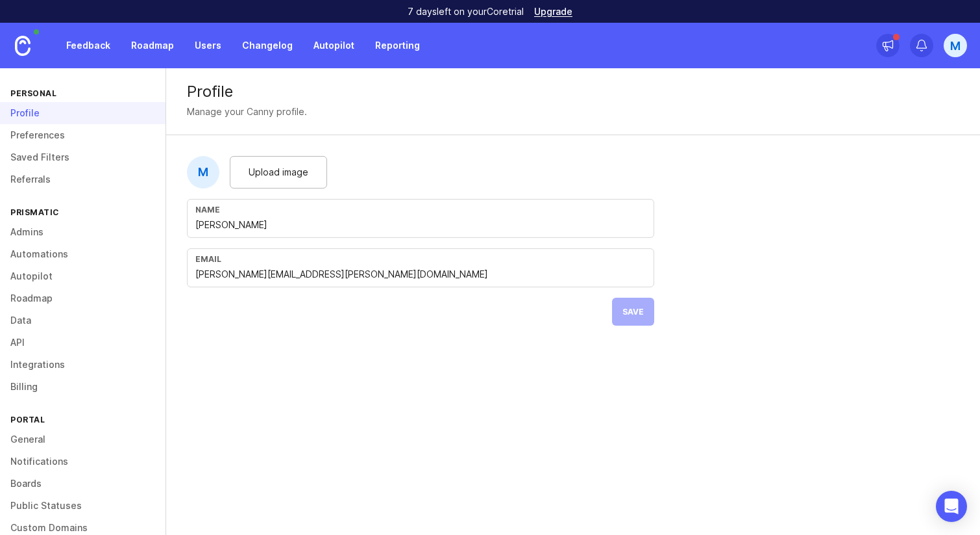  I want to click on p: 7 days left on your Core trial, so click(466, 12).